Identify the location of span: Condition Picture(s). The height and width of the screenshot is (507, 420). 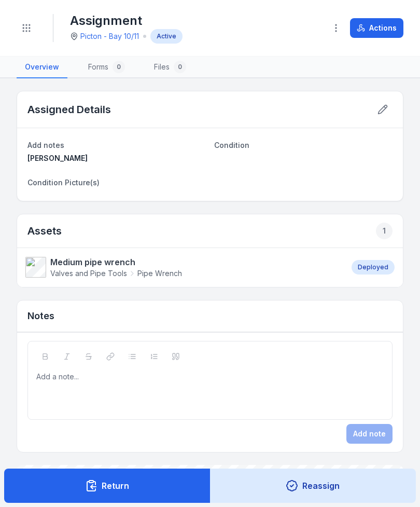
(63, 182).